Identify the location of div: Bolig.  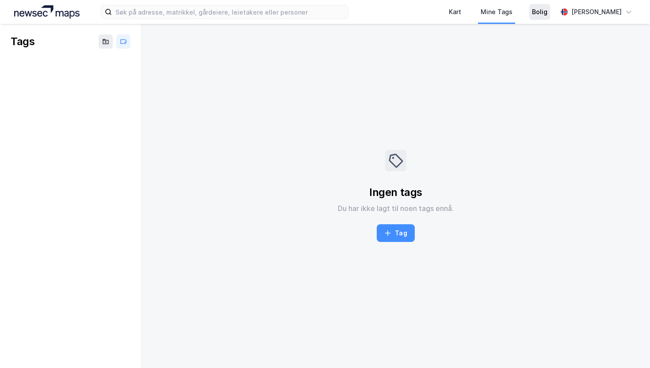
(539, 12).